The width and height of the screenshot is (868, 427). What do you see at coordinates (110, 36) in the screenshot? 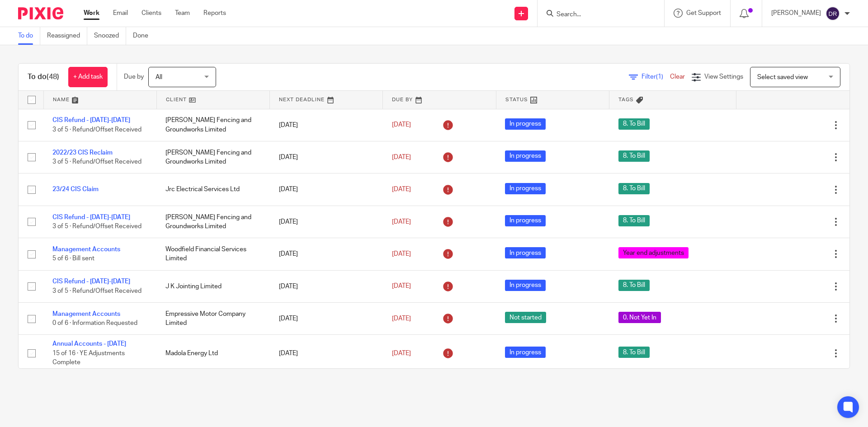
I see `a: Snoozed` at bounding box center [110, 36].